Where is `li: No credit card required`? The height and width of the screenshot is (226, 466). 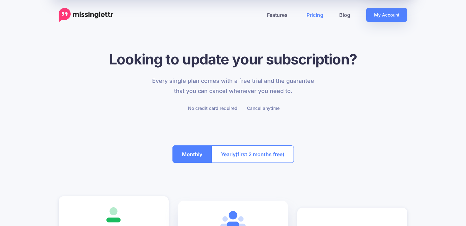 li: No credit card required is located at coordinates (212, 108).